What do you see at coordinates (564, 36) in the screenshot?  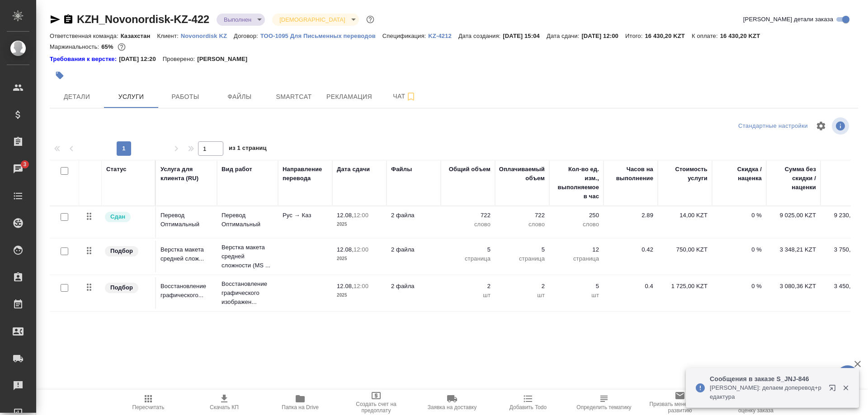 I see `p: Дата сдачи:` at bounding box center [564, 36].